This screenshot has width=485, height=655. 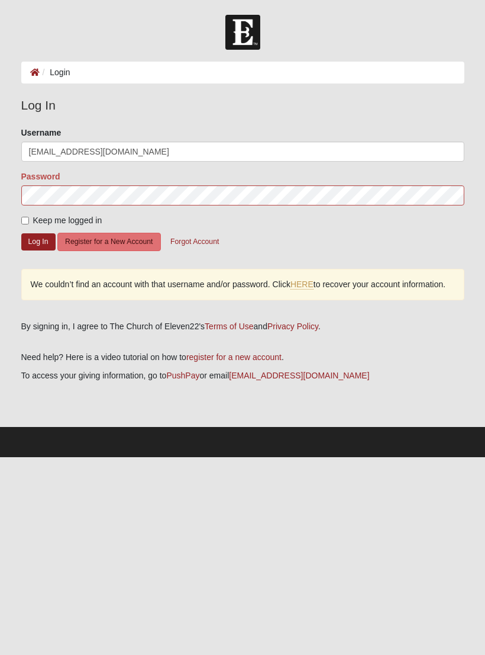 I want to click on a: HERE, so click(x=302, y=284).